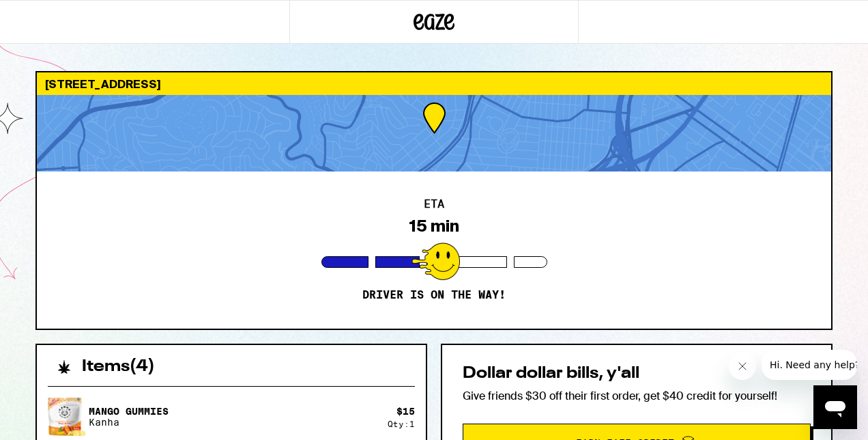  I want to click on p: Mango Gummies, so click(128, 411).